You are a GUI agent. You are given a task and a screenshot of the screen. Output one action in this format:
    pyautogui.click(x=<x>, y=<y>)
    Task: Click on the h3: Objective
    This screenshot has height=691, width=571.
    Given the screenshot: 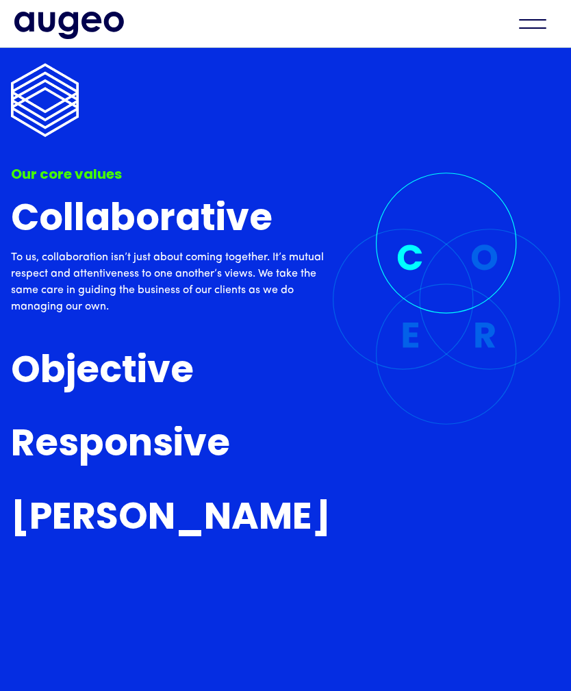 What is the action you would take?
    pyautogui.click(x=102, y=372)
    